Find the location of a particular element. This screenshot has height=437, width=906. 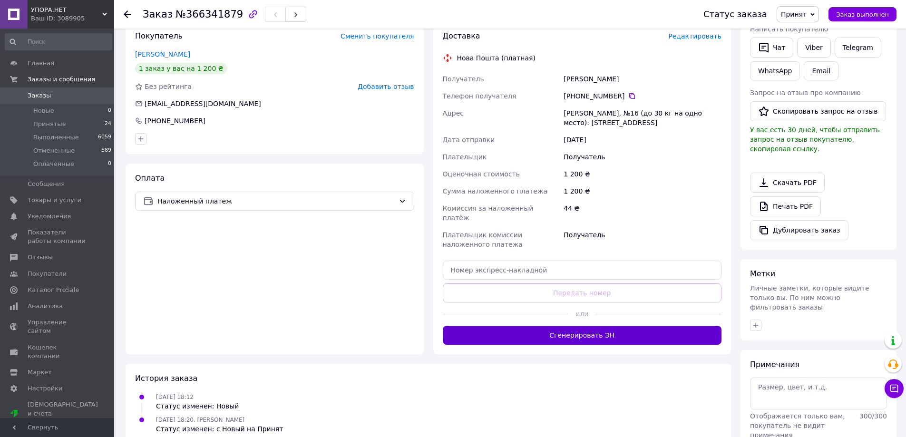

span: 300 / 300 is located at coordinates (874, 416).